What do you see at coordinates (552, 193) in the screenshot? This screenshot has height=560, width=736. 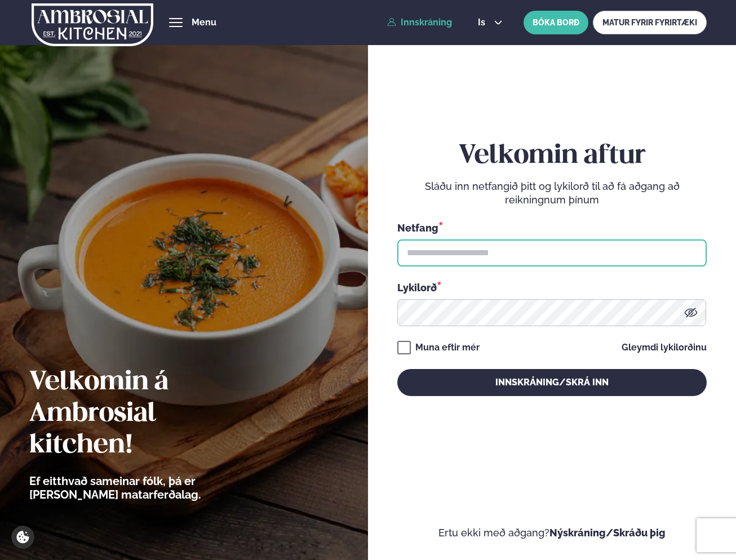 I see `p: Sláðu inn netfangið þitt og lykilorð til að fá aðgang að reikningnum þínum` at bounding box center [552, 193].